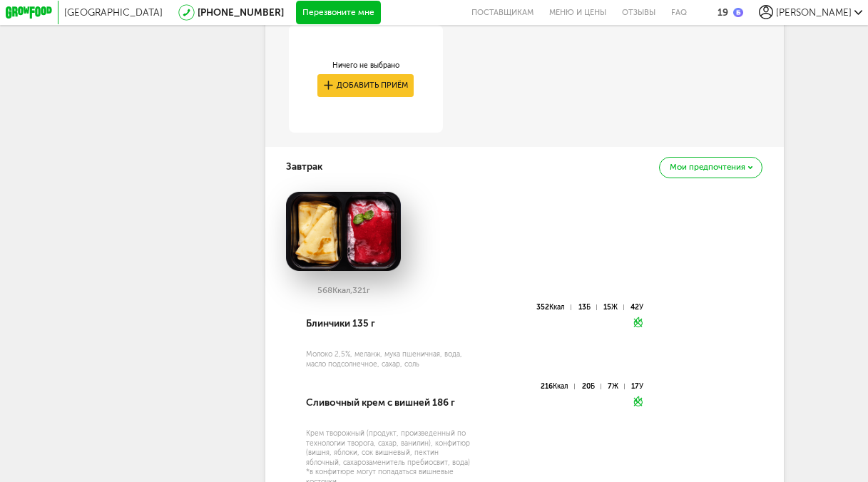 The height and width of the screenshot is (482, 868). What do you see at coordinates (553, 307) in the screenshot?
I see `div: 352` at bounding box center [553, 307].